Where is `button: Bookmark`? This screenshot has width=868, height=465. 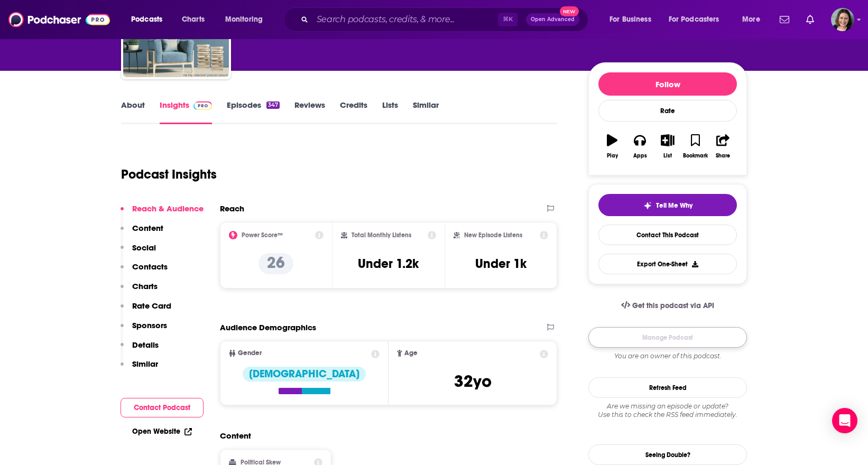
button: Bookmark is located at coordinates (695, 146).